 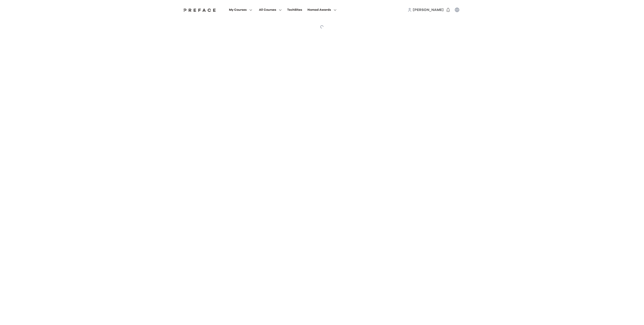 I want to click on div: TechBites, so click(x=295, y=10).